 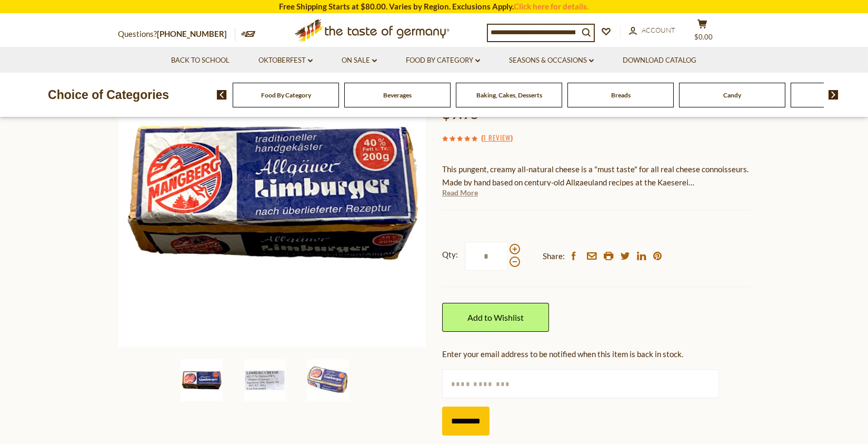 I want to click on strong: Qty:, so click(x=450, y=254).